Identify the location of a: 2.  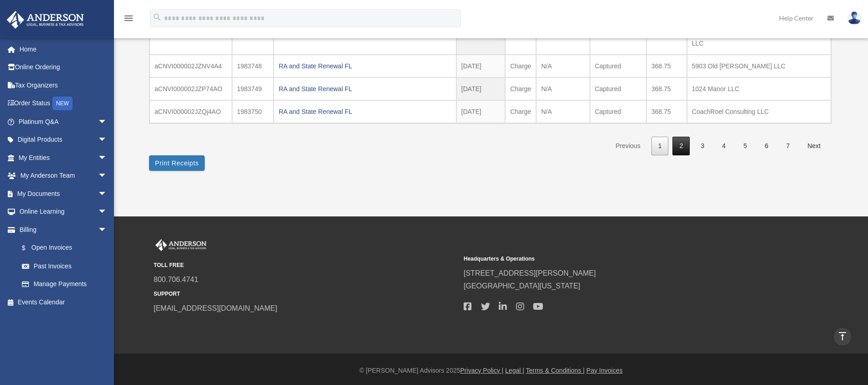
(681, 145).